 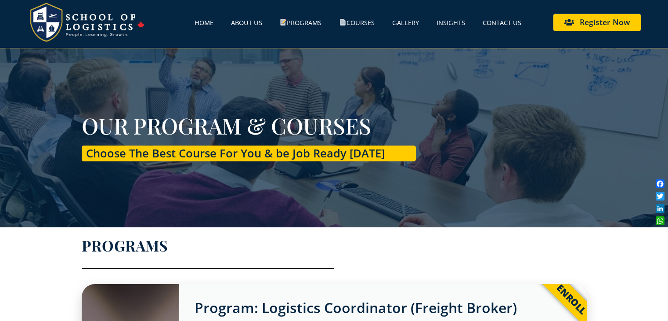 What do you see at coordinates (605, 22) in the screenshot?
I see `span: Register Now` at bounding box center [605, 22].